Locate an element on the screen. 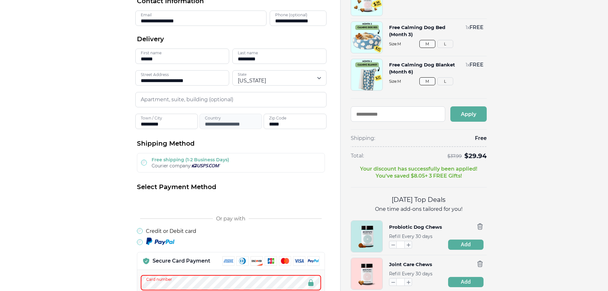 This screenshot has height=291, width=608. span: Or pay with is located at coordinates (231, 218).